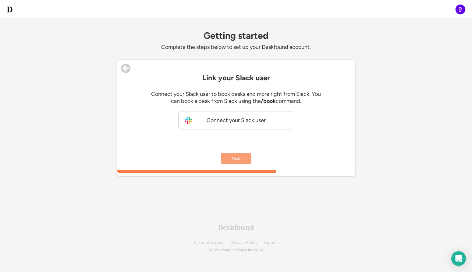  I want to click on strong: /book, so click(268, 101).